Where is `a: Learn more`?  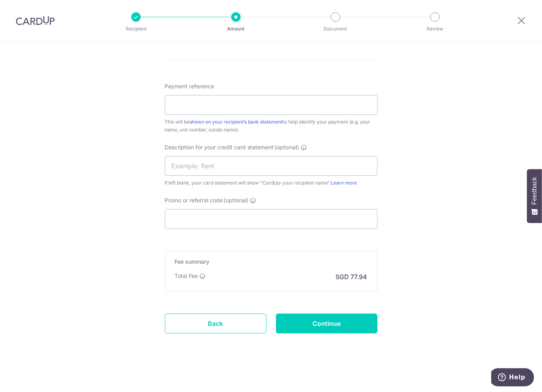 a: Learn more is located at coordinates (344, 183).